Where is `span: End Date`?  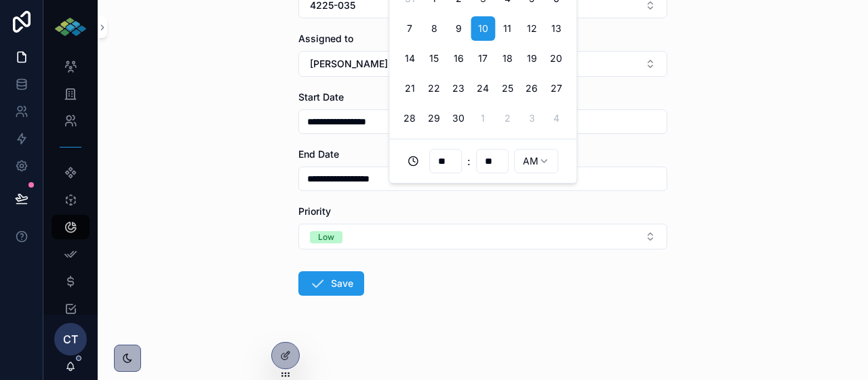 span: End Date is located at coordinates (319, 153).